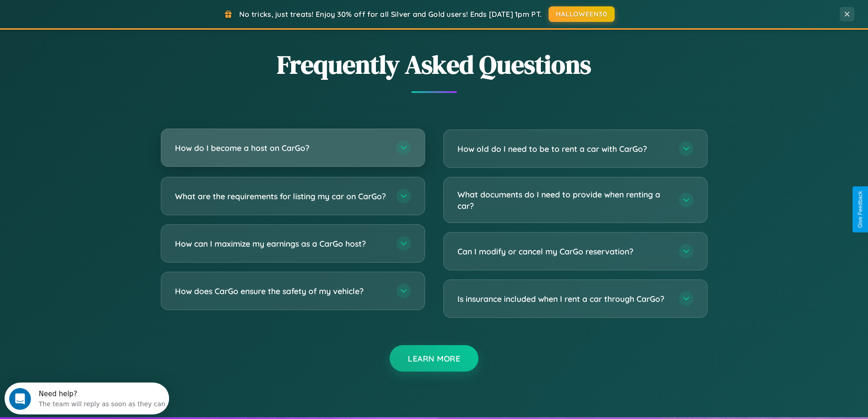  I want to click on button: Learn More, so click(434, 359).